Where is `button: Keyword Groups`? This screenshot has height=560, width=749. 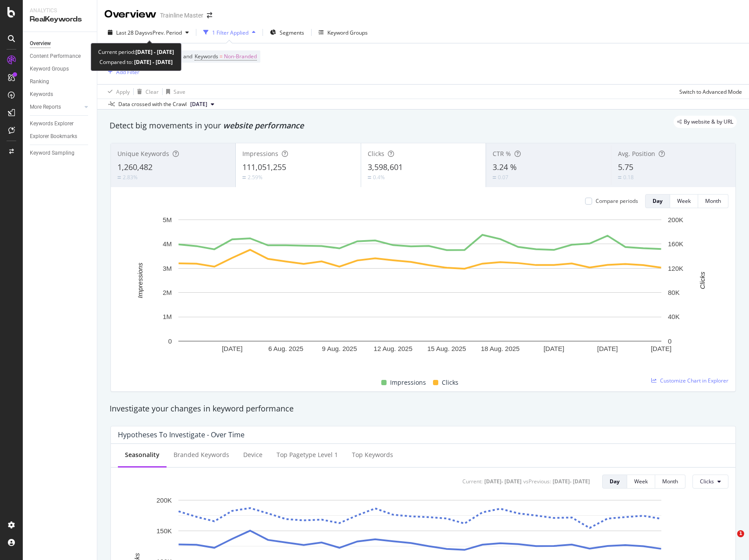 button: Keyword Groups is located at coordinates (343, 32).